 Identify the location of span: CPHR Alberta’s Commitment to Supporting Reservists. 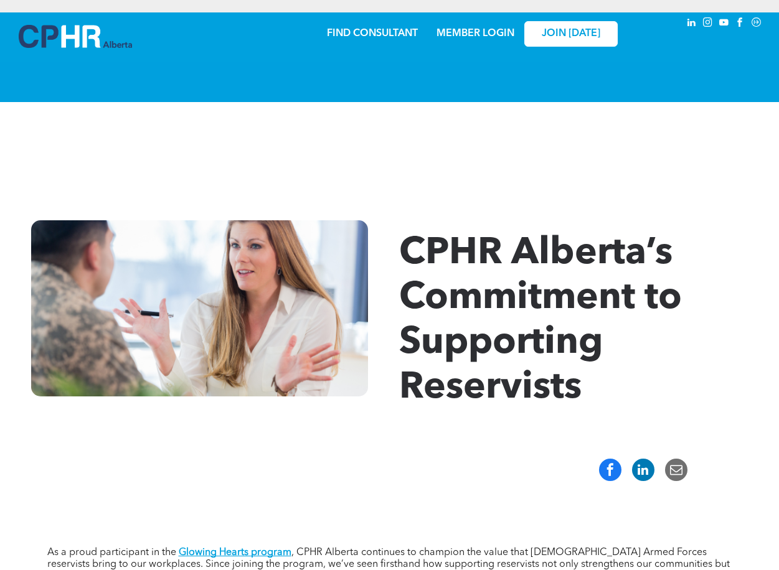
(540, 321).